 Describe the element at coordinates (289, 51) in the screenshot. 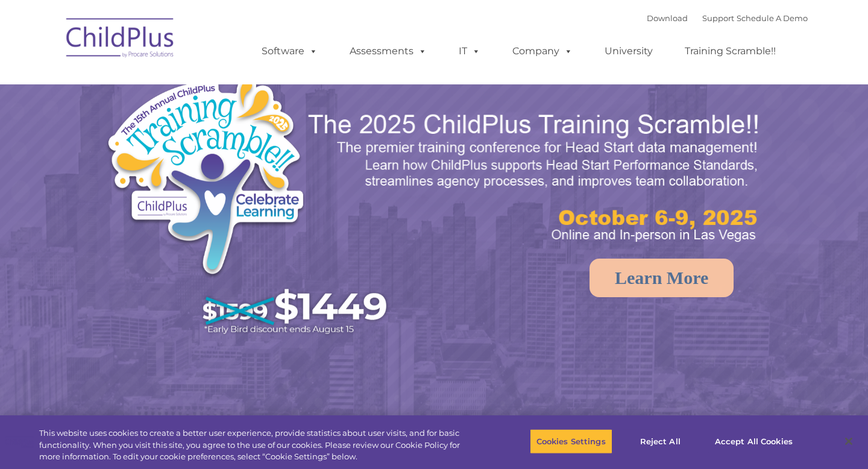

I see `a: Software` at that location.